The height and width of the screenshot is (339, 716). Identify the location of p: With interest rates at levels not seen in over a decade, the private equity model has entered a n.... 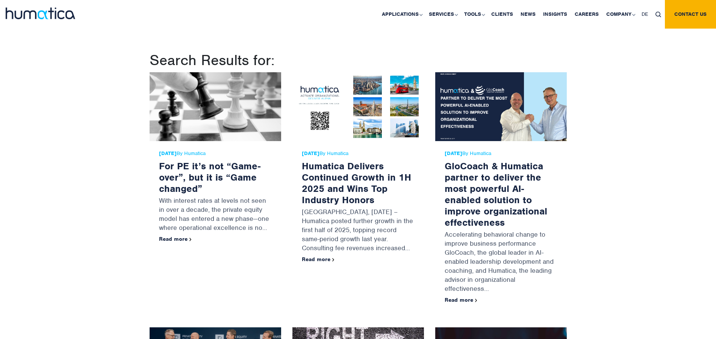
(215, 215).